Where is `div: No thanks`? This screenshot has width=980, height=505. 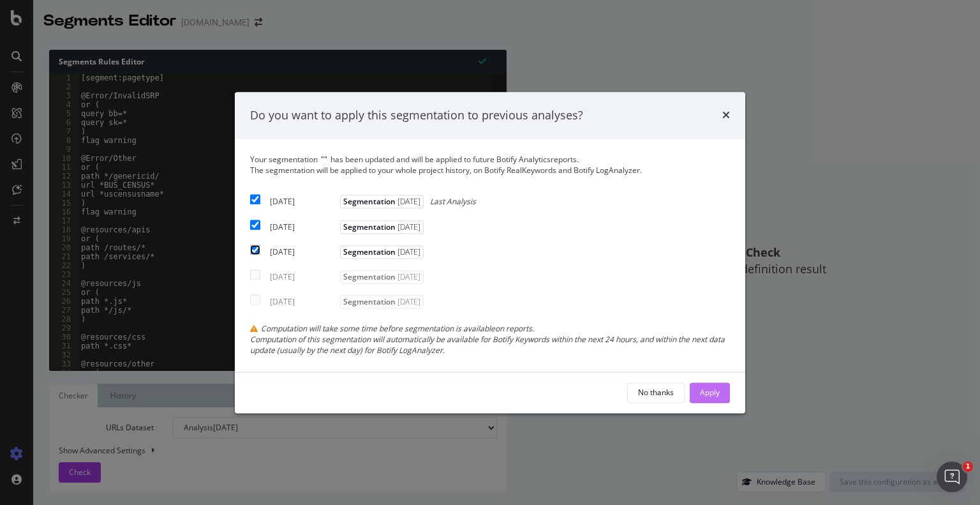
div: No thanks is located at coordinates (656, 392).